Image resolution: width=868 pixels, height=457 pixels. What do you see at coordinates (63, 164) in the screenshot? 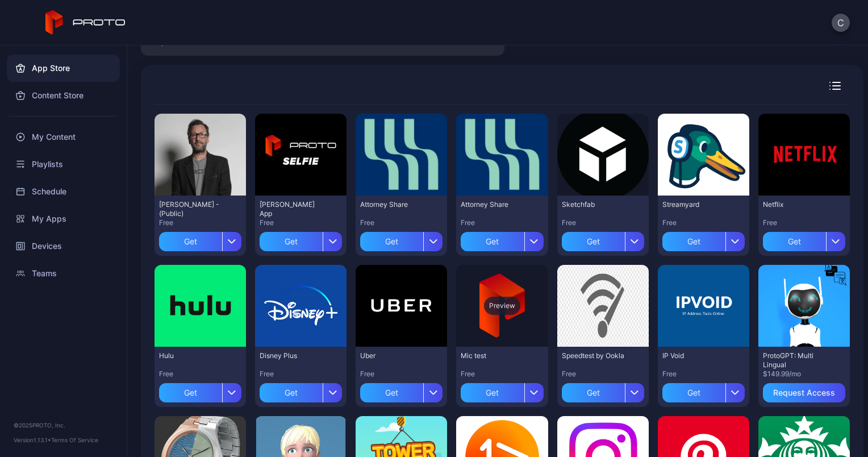
I see `div: Playlists` at bounding box center [63, 164].